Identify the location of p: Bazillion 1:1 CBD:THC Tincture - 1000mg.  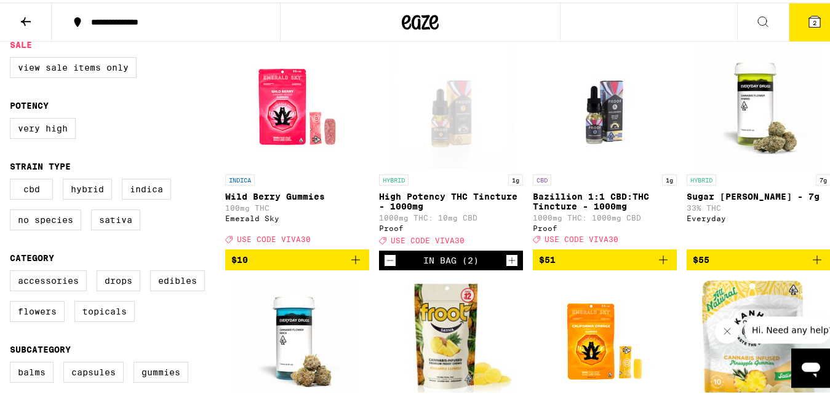
(605, 199).